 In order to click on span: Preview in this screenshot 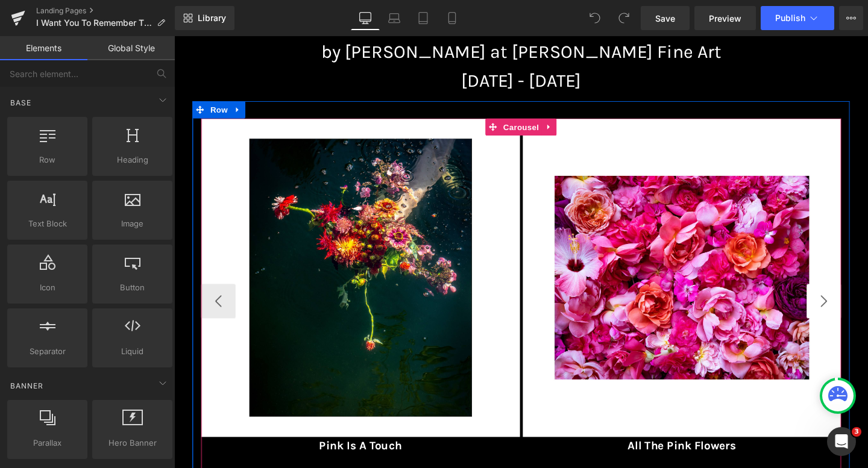, I will do `click(725, 18)`.